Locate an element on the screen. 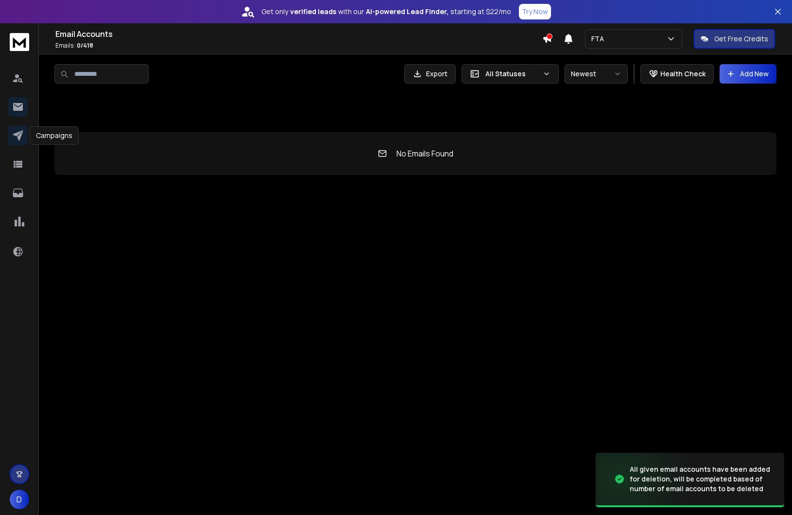 The width and height of the screenshot is (792, 515). div: Campaigns is located at coordinates (54, 136).